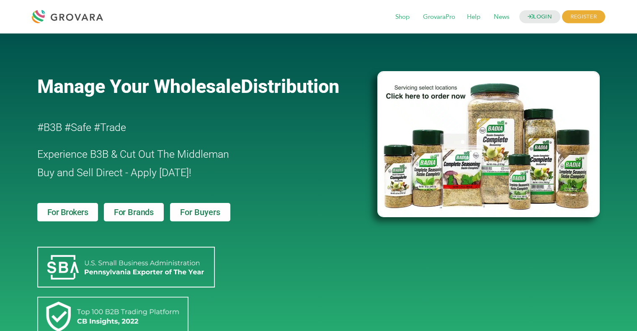  I want to click on span: Manage Your Wholesale, so click(139, 86).